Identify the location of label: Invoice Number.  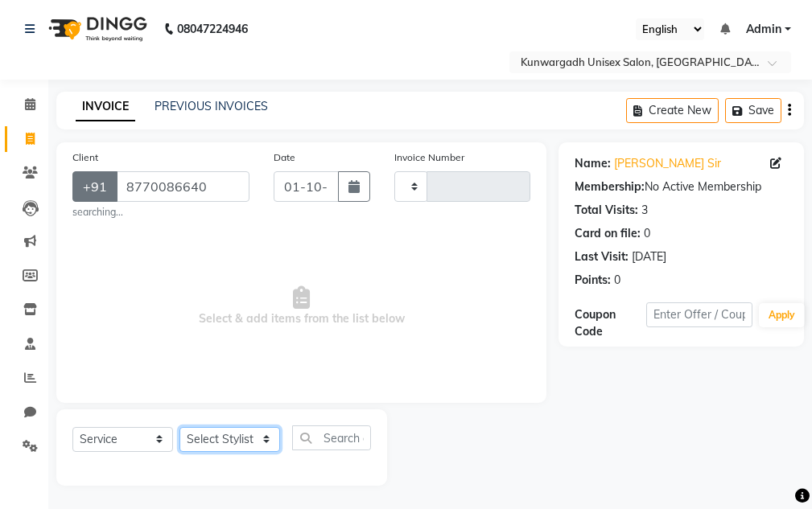
(429, 158).